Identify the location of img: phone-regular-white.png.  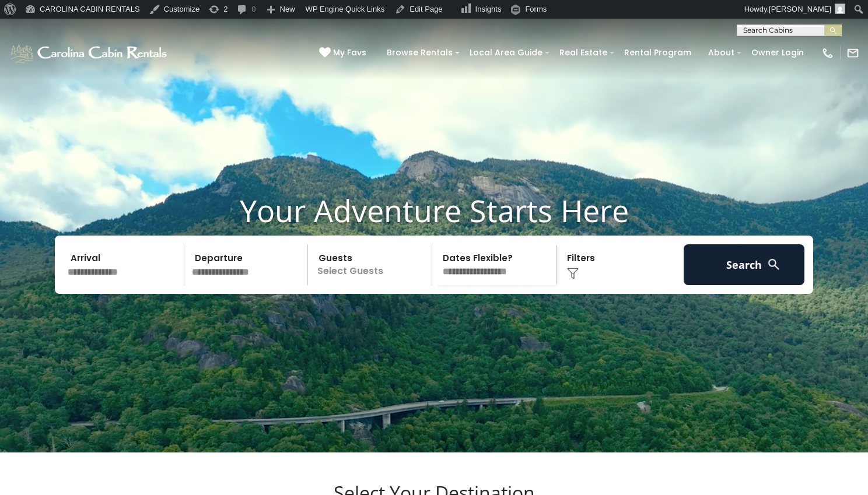
(828, 53).